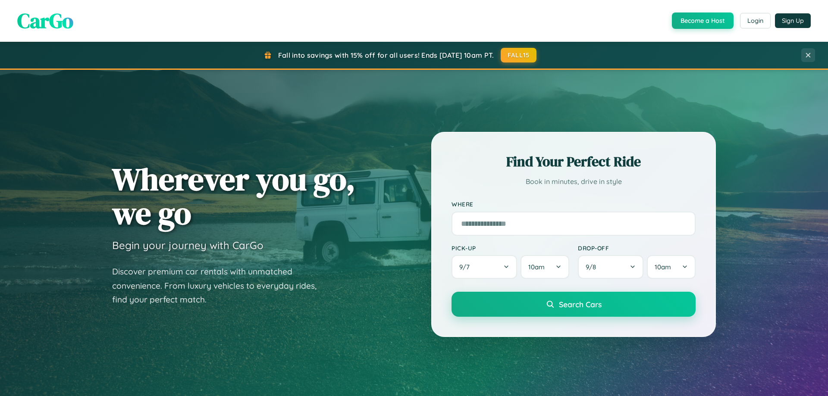 The image size is (828, 396). What do you see at coordinates (467, 267) in the screenshot?
I see `span: 9 / 7` at bounding box center [467, 267].